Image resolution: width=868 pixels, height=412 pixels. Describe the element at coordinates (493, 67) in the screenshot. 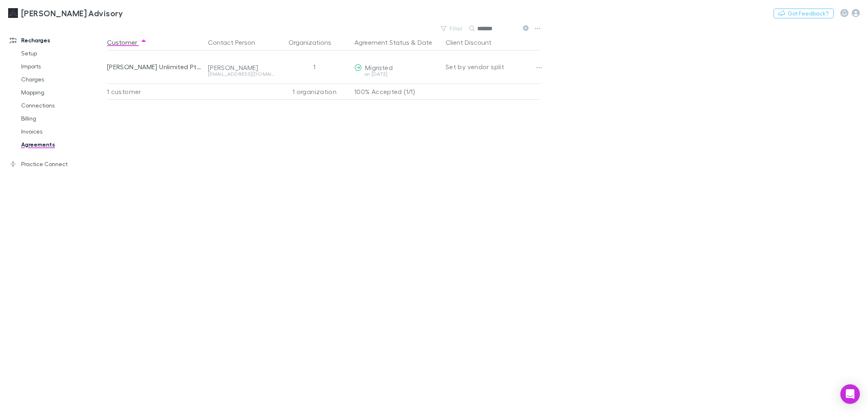

I see `div: Set by vendor split` at that location.